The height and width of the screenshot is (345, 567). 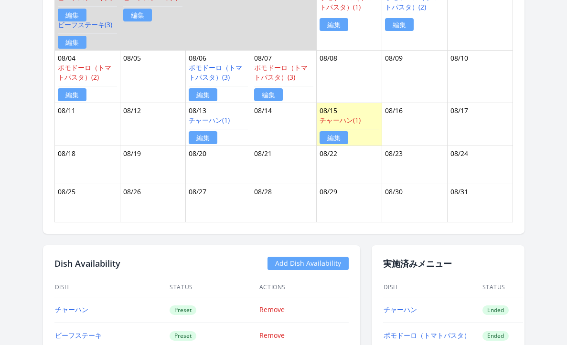 What do you see at coordinates (414, 165) in the screenshot?
I see `td: 08/23` at bounding box center [414, 165].